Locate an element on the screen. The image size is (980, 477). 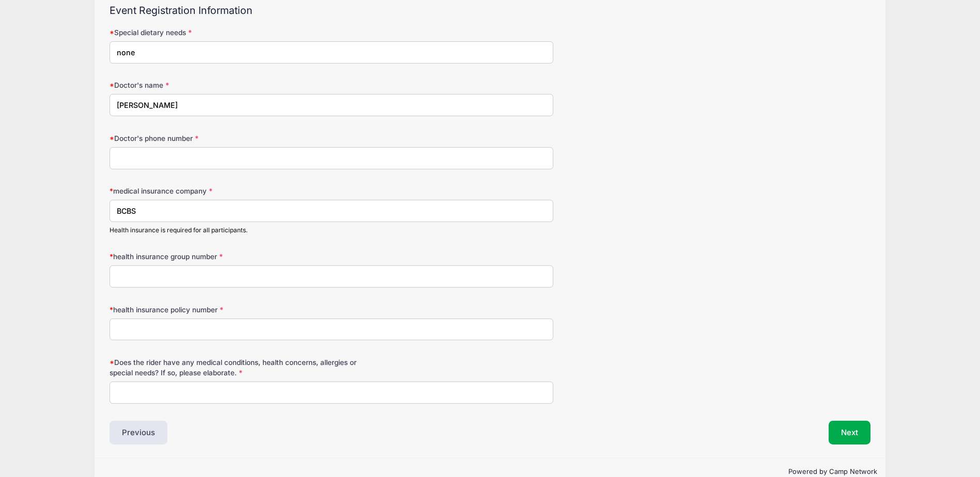
label: Special dietary needs is located at coordinates (236, 33).